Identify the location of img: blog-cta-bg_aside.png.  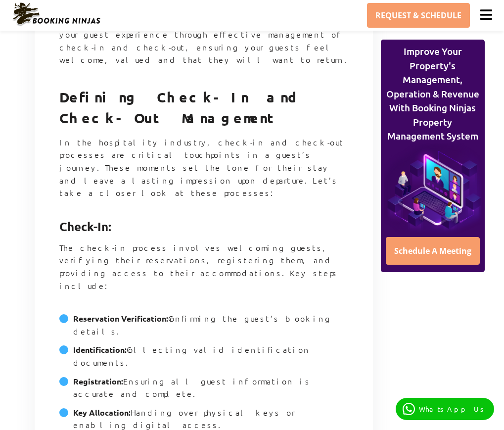
(433, 188).